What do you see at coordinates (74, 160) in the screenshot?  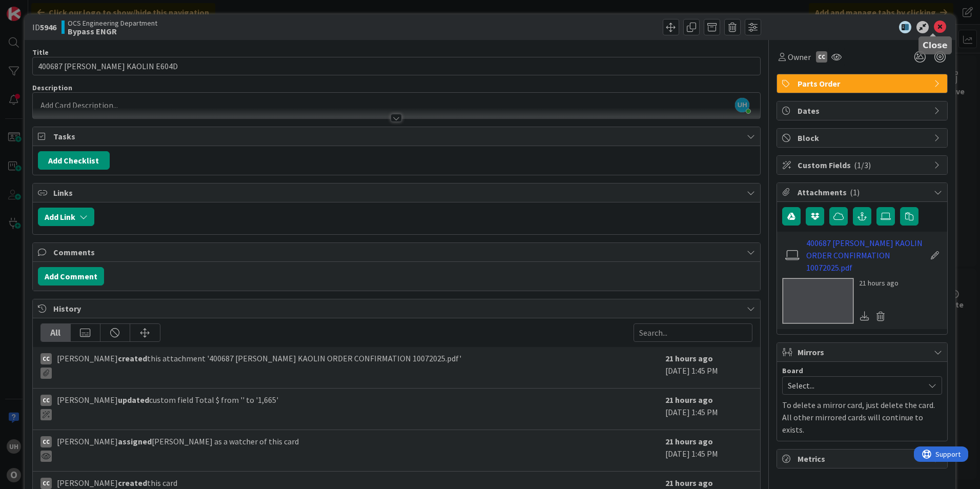 I see `button: Add Checklist` at bounding box center [74, 160].